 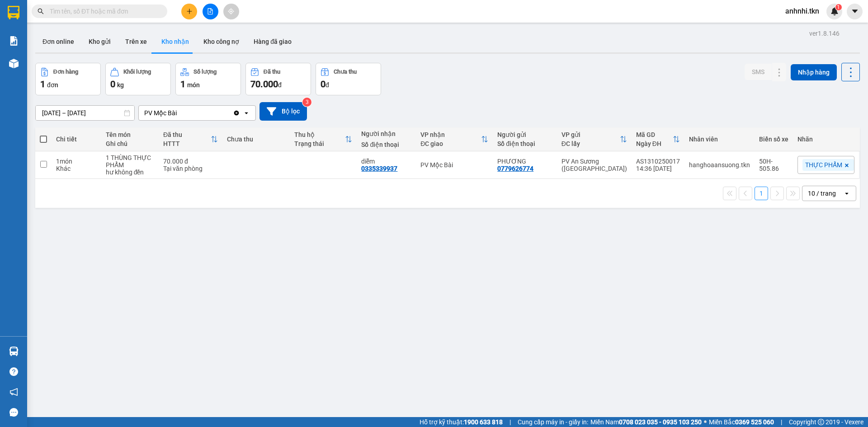 What do you see at coordinates (76, 139) in the screenshot?
I see `div: Chi tiết` at bounding box center [76, 139].